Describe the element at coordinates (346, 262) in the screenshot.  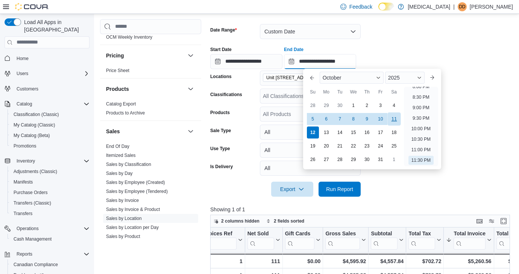
I see `div: $4,595.92` at that location.